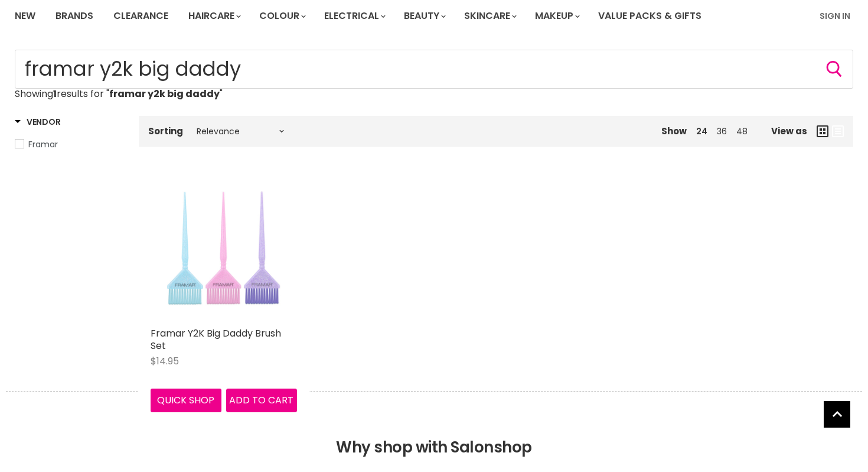 The width and height of the screenshot is (868, 472). Describe the element at coordinates (282, 16) in the screenshot. I see `a: Colour` at that location.